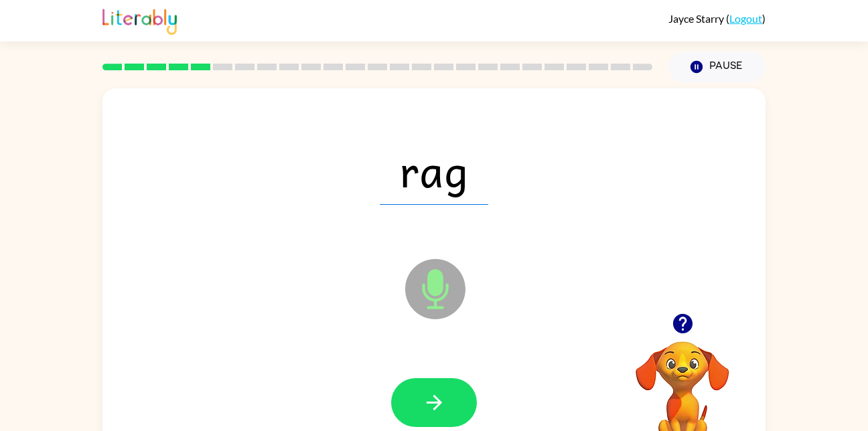 Image resolution: width=868 pixels, height=431 pixels. Describe the element at coordinates (716, 67) in the screenshot. I see `button: Pause` at that location.